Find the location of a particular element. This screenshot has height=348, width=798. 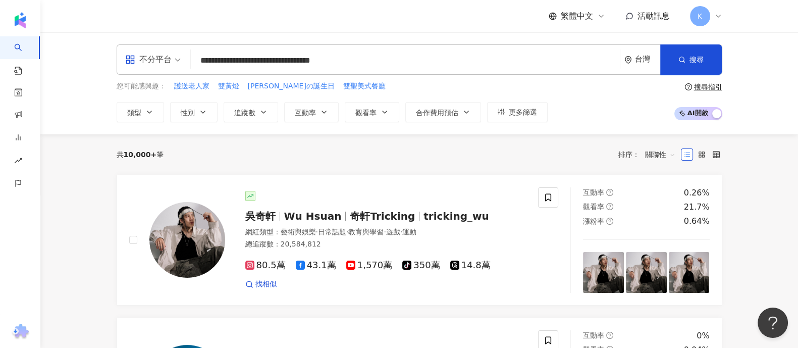

span: 追蹤數 is located at coordinates (245, 113).